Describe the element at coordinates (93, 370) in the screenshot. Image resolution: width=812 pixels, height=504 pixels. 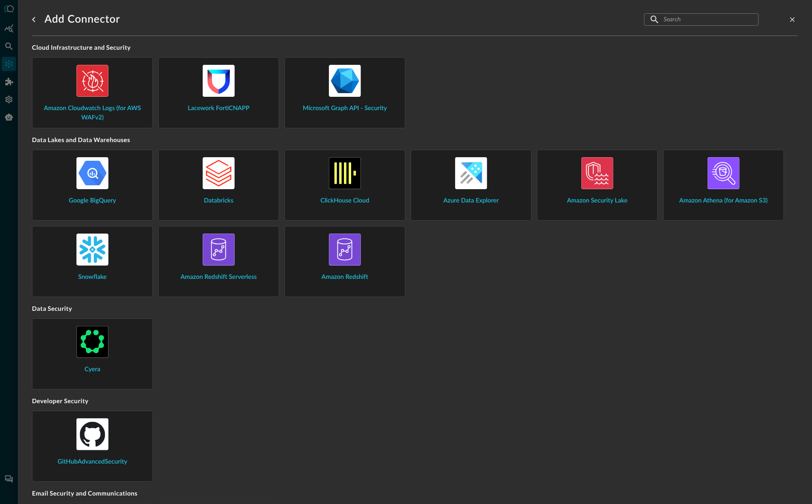
I see `span: Cyera` at that location.